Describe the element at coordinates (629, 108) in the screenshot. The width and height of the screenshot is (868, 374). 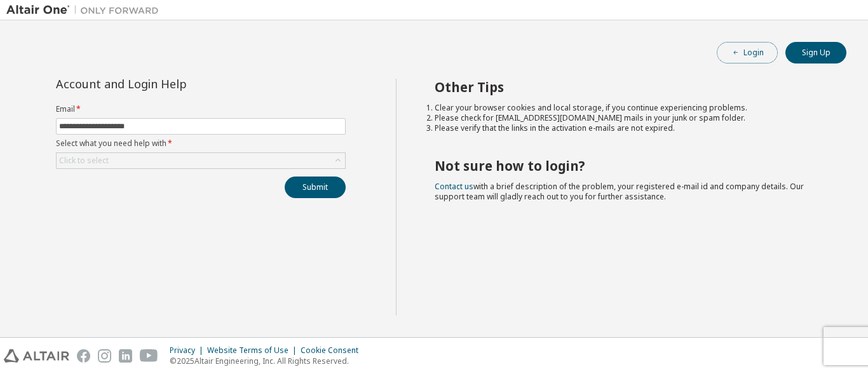
I see `li: Clear your browser cookies and local storage, if you continue experiencing problems.` at that location.